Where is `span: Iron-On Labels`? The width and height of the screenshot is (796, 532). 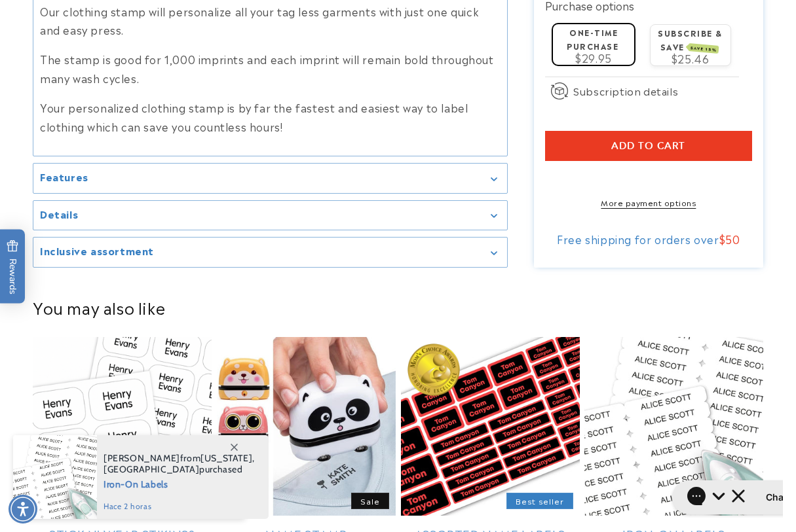
span: Iron-On Labels is located at coordinates (179, 483).